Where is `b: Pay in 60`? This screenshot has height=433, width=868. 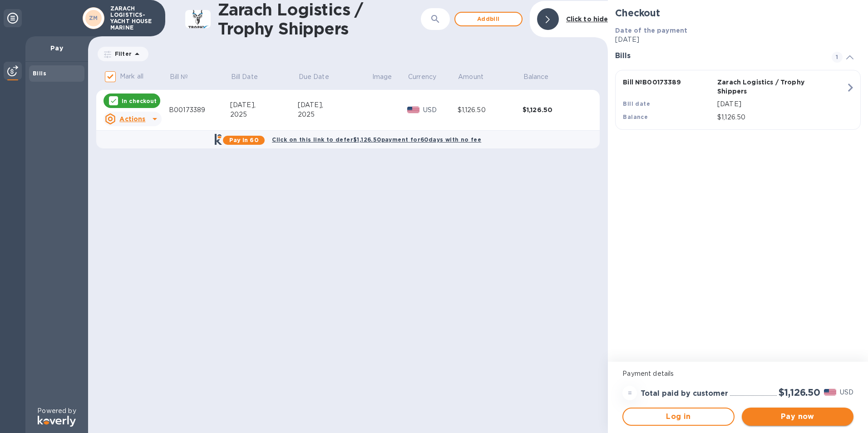 b: Pay in 60 is located at coordinates (244, 140).